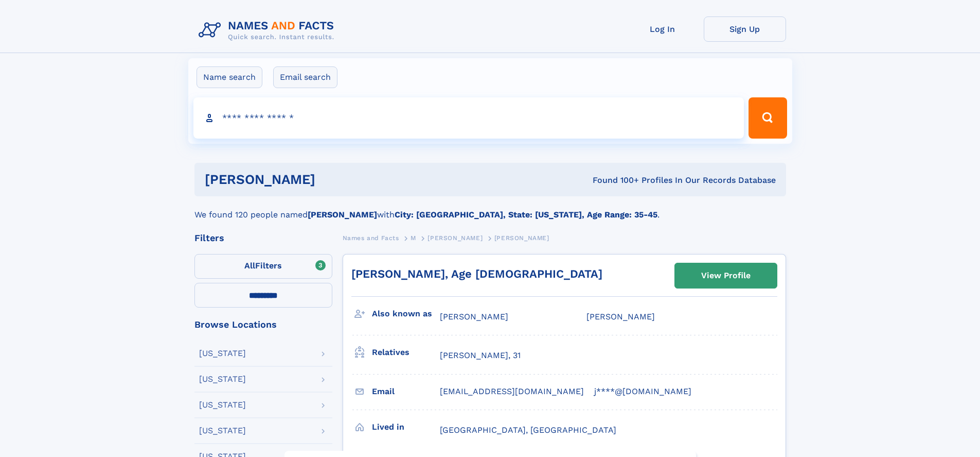 The width and height of the screenshot is (980, 457). What do you see at coordinates (767, 118) in the screenshot?
I see `button: Search Button` at bounding box center [767, 118].